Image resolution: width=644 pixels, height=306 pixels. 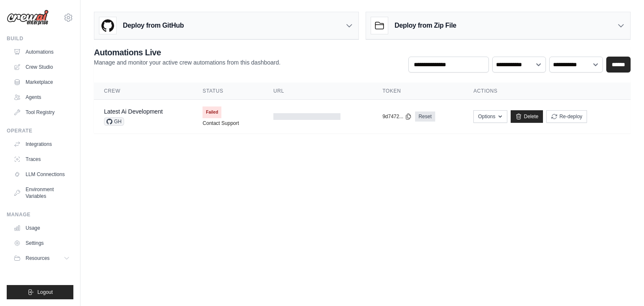 What do you see at coordinates (417, 91) in the screenshot?
I see `th: Token` at bounding box center [417, 91].